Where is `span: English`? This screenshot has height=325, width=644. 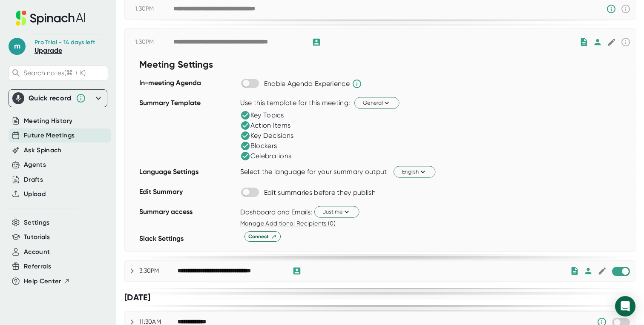 span: English is located at coordinates (414, 171).